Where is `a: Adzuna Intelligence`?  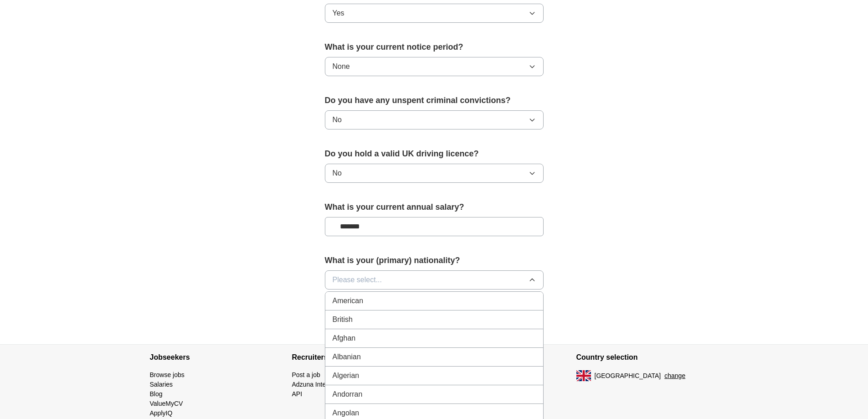 a: Adzuna Intelligence is located at coordinates (320, 384).